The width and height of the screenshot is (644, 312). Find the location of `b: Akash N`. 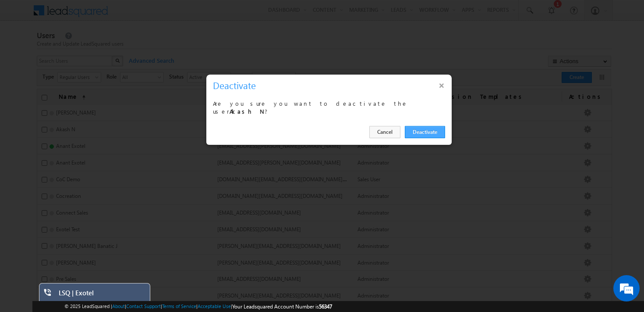

b: Akash N is located at coordinates (247, 111).